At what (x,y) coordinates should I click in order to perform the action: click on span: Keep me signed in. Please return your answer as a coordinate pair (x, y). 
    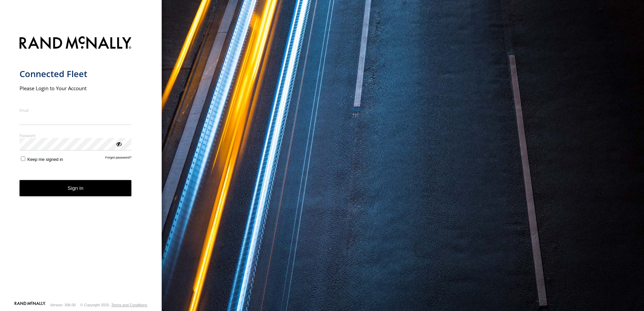
    Looking at the image, I should click on (45, 159).